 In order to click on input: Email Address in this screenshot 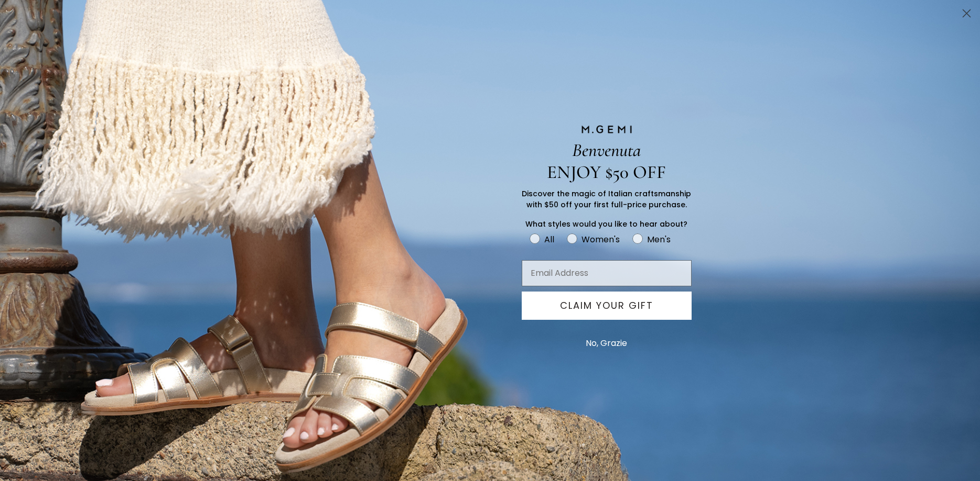, I will do `click(606, 274)`.